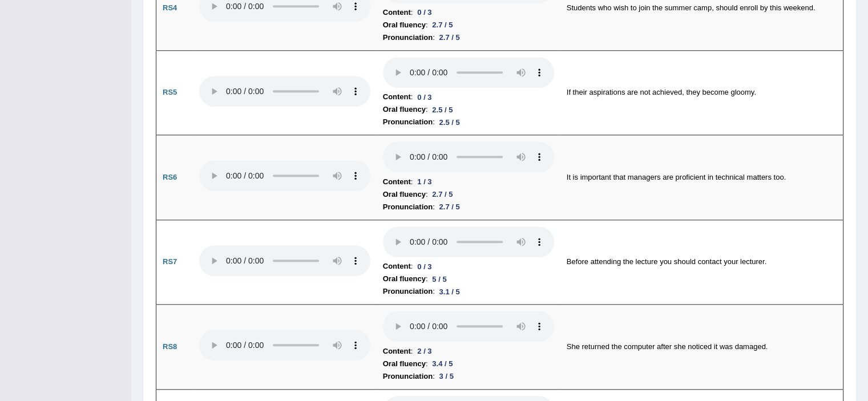 The height and width of the screenshot is (401, 868). What do you see at coordinates (702, 262) in the screenshot?
I see `td: Before attending the lecture you should contact your lecturer.` at bounding box center [702, 262].